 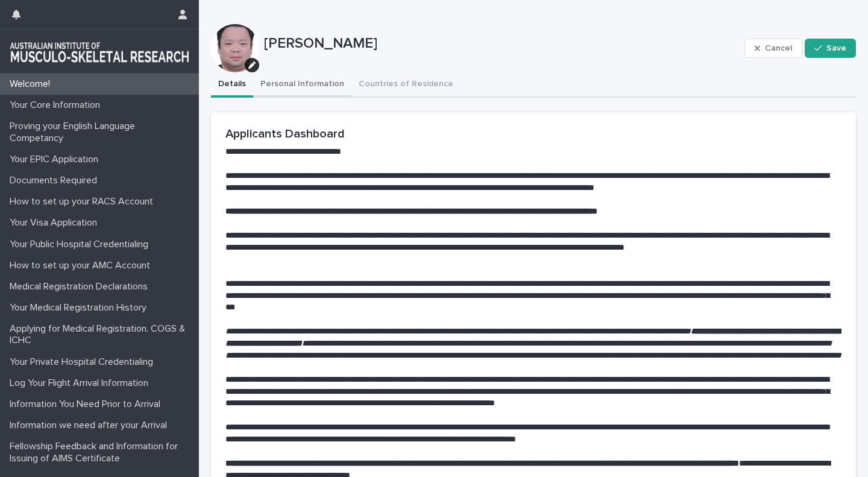 I want to click on button: Details, so click(x=232, y=85).